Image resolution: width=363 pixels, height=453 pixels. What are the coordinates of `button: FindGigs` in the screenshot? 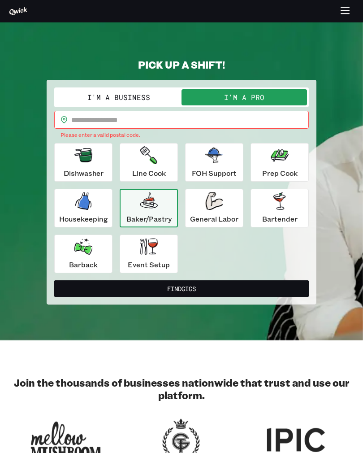 It's located at (182, 288).